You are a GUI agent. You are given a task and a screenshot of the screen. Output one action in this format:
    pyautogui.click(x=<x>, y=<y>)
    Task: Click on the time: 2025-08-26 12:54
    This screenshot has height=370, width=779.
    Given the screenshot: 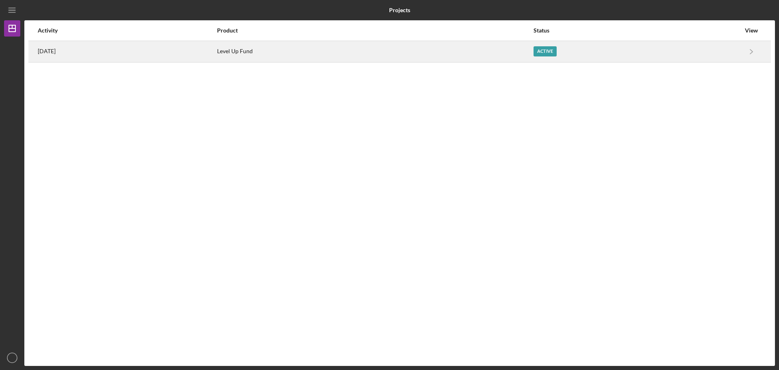 What is the action you would take?
    pyautogui.click(x=47, y=51)
    